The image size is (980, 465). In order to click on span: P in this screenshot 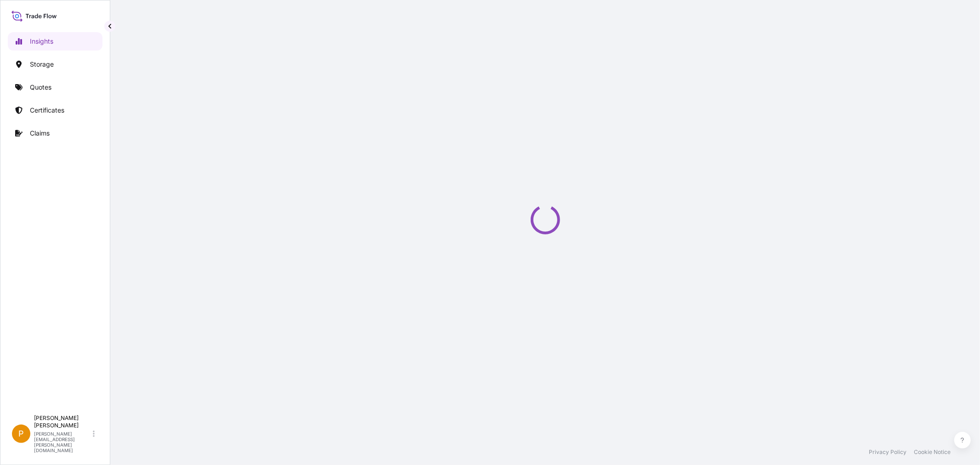, I will do `click(21, 434)`.